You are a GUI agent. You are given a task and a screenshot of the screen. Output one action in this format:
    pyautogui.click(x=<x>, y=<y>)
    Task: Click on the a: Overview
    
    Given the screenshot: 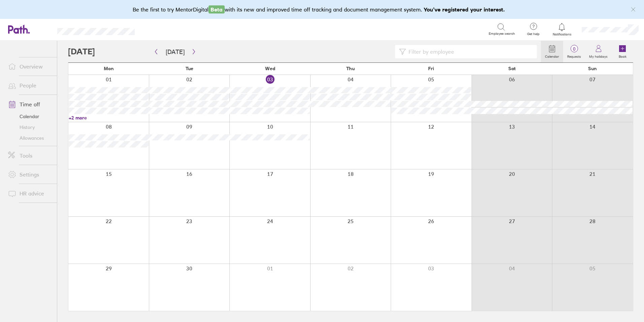 What is the action you would take?
    pyautogui.click(x=30, y=66)
    